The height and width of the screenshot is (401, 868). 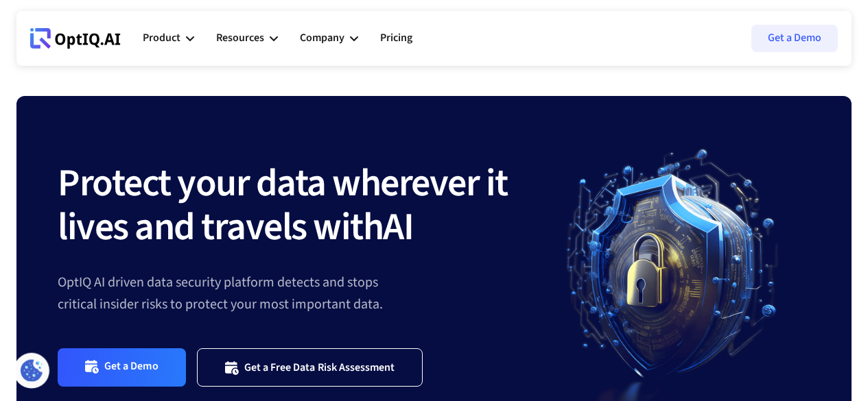 What do you see at coordinates (396, 39) in the screenshot?
I see `a: Pricing` at bounding box center [396, 39].